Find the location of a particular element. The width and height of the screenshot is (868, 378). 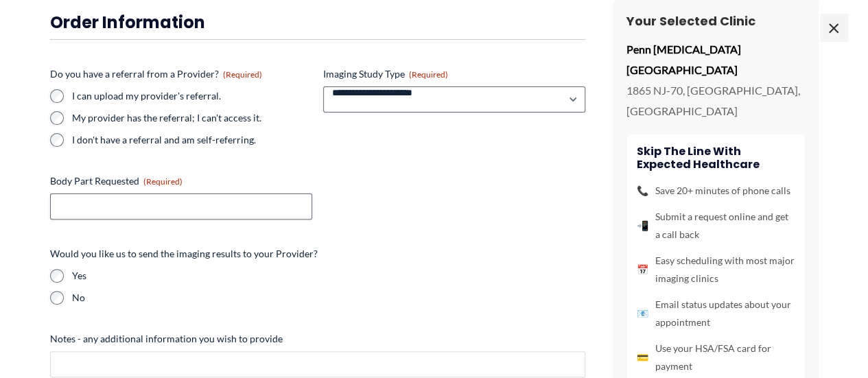

legend: Do you have a referral from a Provider? is located at coordinates (155, 74).